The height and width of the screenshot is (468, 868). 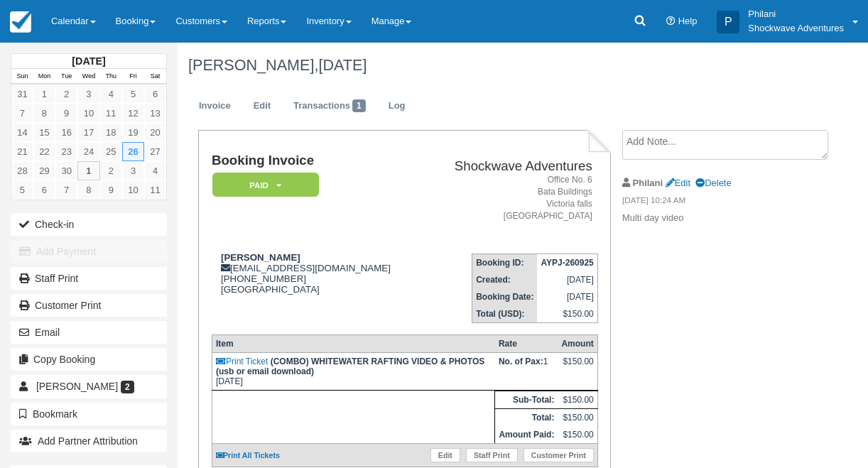 I want to click on strong: Philani, so click(x=648, y=183).